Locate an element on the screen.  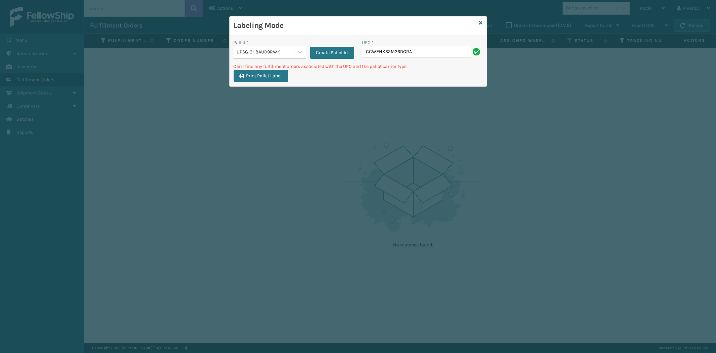
label: Pallet is located at coordinates (241, 42).